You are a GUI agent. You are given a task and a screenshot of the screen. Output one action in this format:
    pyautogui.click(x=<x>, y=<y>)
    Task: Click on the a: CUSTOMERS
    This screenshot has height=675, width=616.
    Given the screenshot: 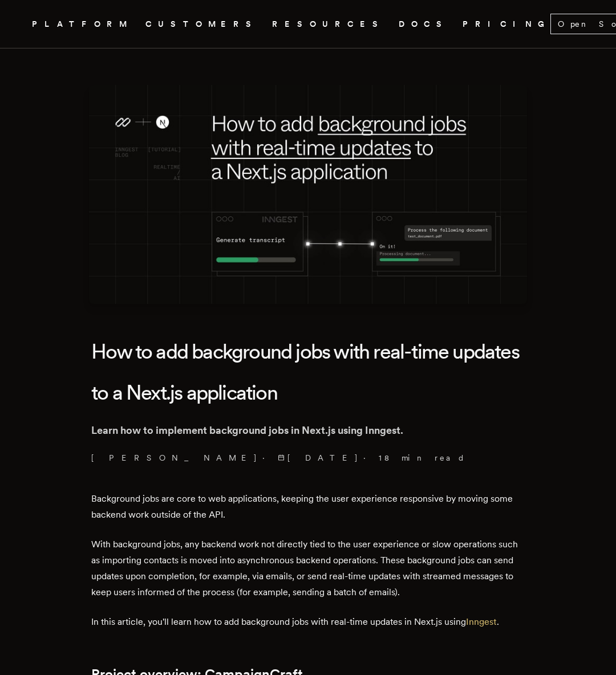 What is the action you would take?
    pyautogui.click(x=202, y=24)
    